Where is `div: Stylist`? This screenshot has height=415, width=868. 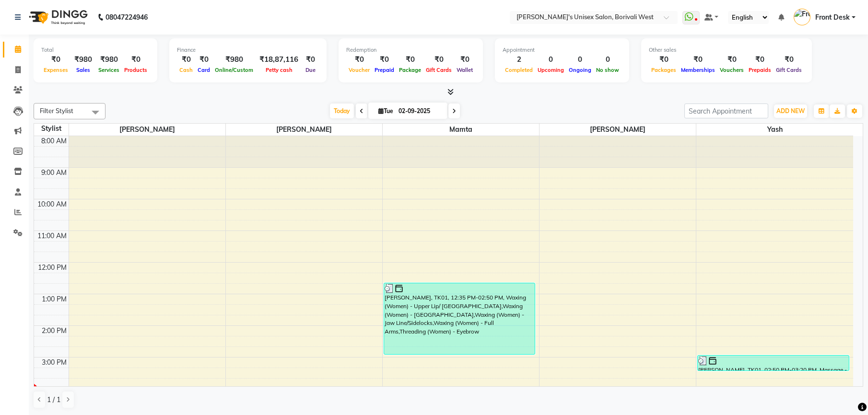 div: Stylist is located at coordinates (52, 129).